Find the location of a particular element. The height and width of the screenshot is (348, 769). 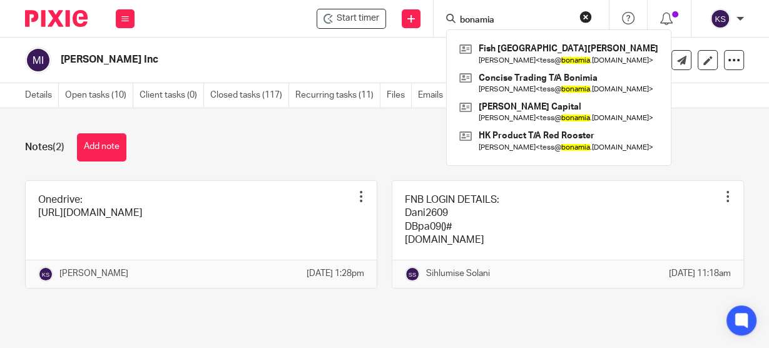

button: Clear is located at coordinates (586, 17).